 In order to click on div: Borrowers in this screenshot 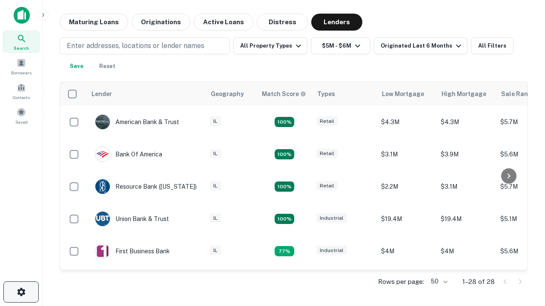, I will do `click(21, 66)`.